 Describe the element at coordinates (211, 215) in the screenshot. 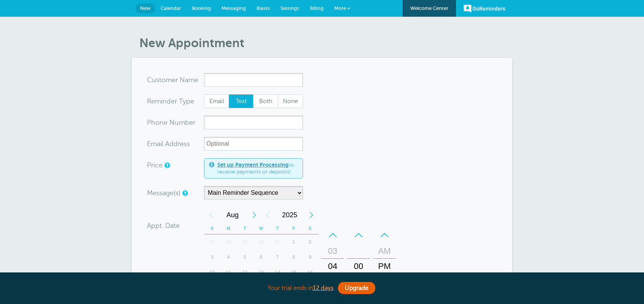

I see `div: Previous Month` at that location.